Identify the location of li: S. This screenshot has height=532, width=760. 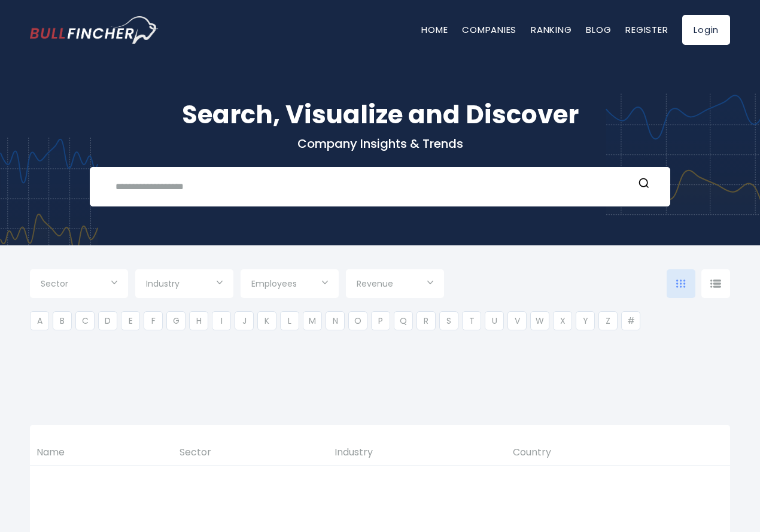
(449, 321).